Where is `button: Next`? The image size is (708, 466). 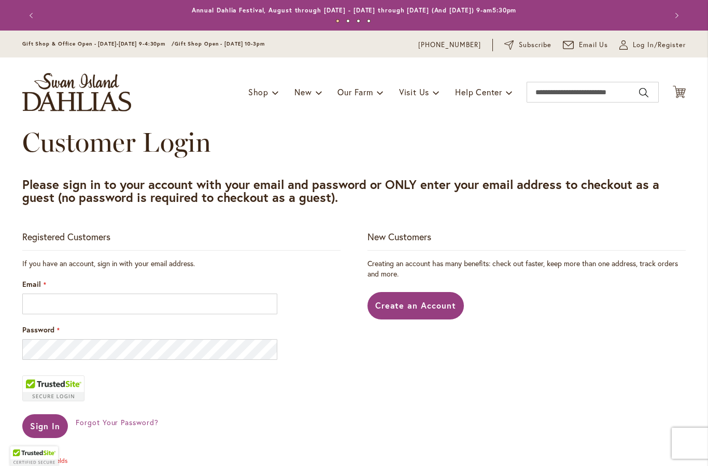
button: Next is located at coordinates (675, 16).